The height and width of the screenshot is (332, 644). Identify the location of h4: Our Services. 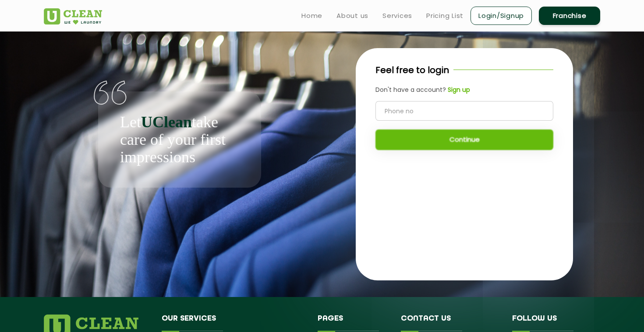
(233, 323).